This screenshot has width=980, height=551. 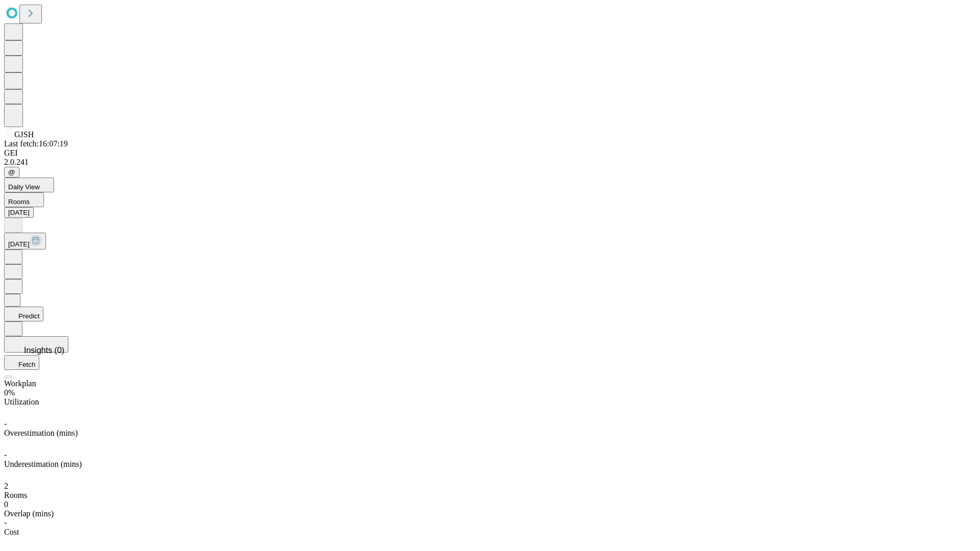 I want to click on button: Fetch, so click(x=22, y=362).